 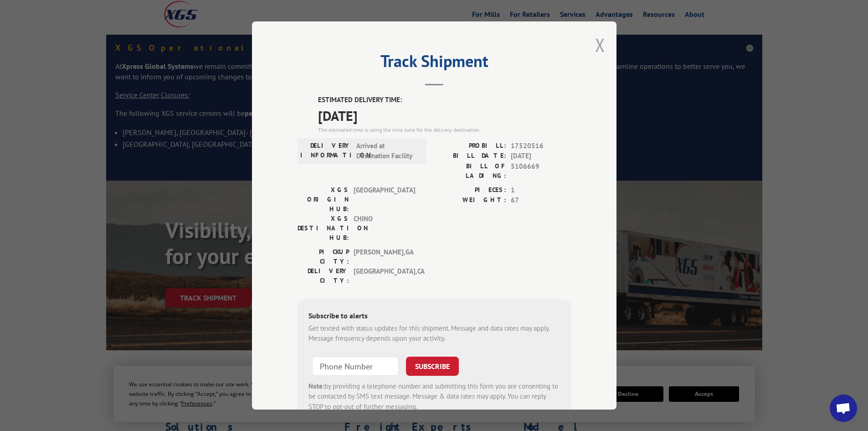 What do you see at coordinates (323, 275) in the screenshot?
I see `label: DELIVERY CITY:` at bounding box center [323, 275].